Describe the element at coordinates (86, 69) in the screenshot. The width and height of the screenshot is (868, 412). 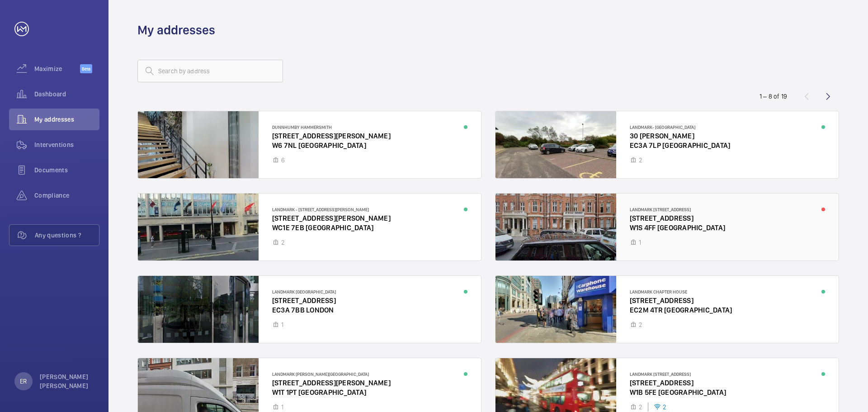
I see `span: Beta` at that location.